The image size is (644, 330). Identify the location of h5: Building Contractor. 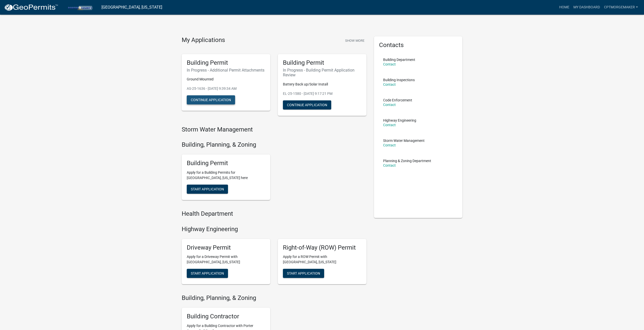
(226, 317).